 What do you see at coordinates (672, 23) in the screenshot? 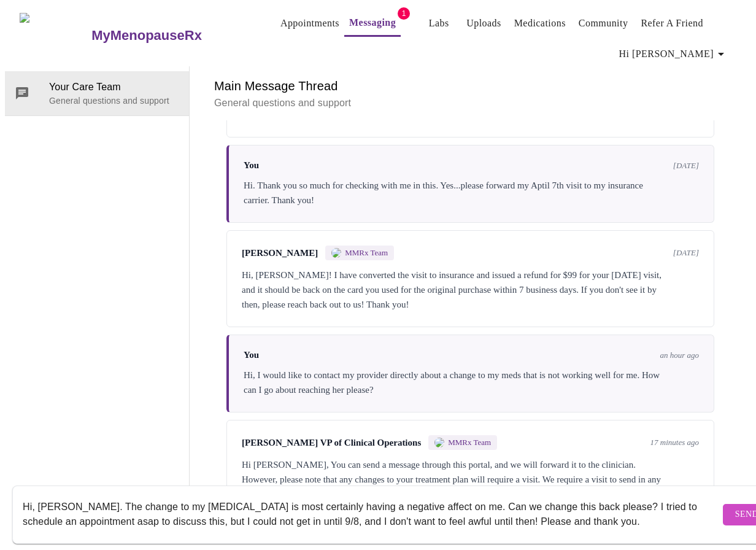
I see `a: Refer a Friend` at bounding box center [672, 23].